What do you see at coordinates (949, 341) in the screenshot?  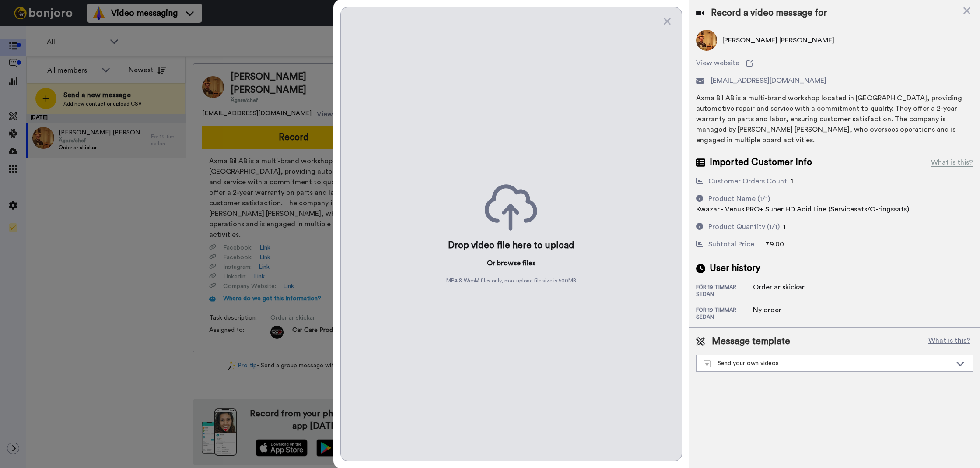 I see `button: What is this?` at bounding box center [949, 341].